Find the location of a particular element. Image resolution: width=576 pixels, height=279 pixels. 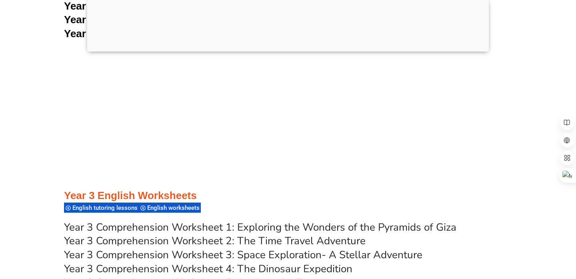

a: Year 3 Comprehension Worksheet 1: Exploring the Wonders of the Pyramids of Giza is located at coordinates (260, 227).